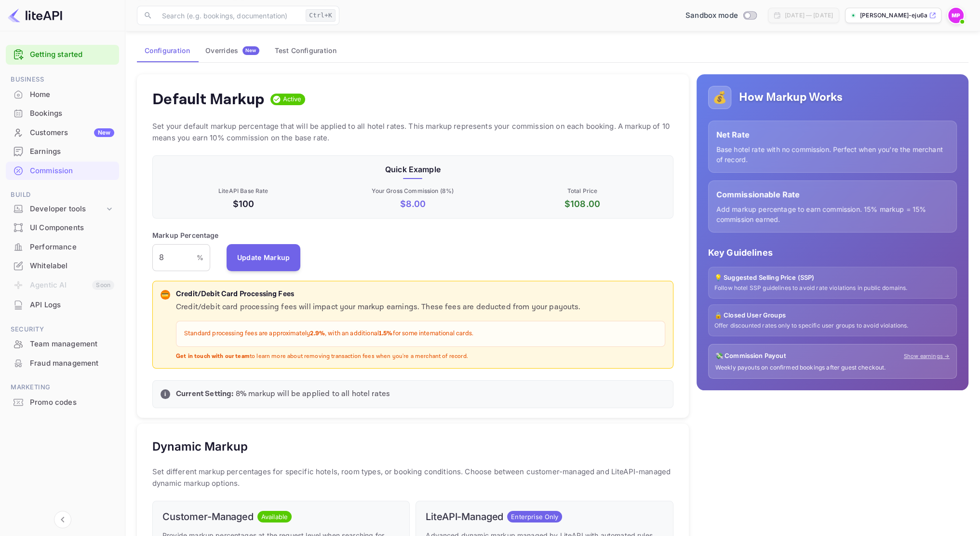  What do you see at coordinates (412, 478) in the screenshot?
I see `p: Set different markup percentages for specific hotels, room types, or booking conditions. Choose b...` at bounding box center [412, 478].